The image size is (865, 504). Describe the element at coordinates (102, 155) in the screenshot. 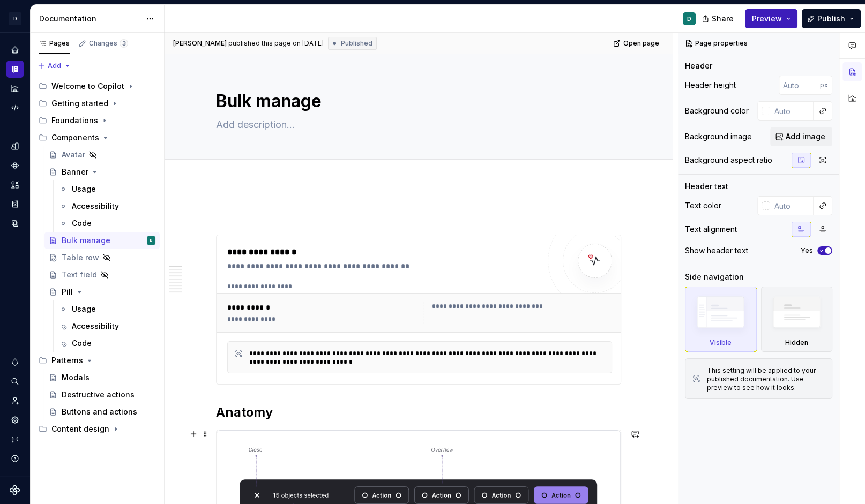

I see `a: Avatar` at that location.